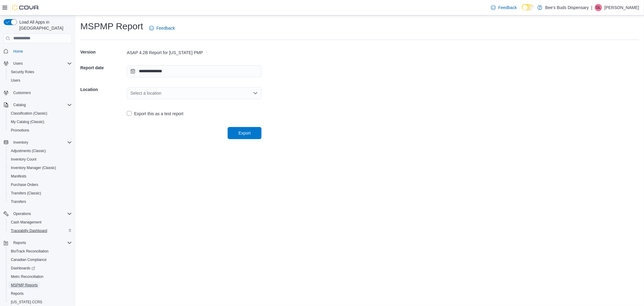  Describe the element at coordinates (40, 113) in the screenshot. I see `button: Classification (Classic)` at that location.